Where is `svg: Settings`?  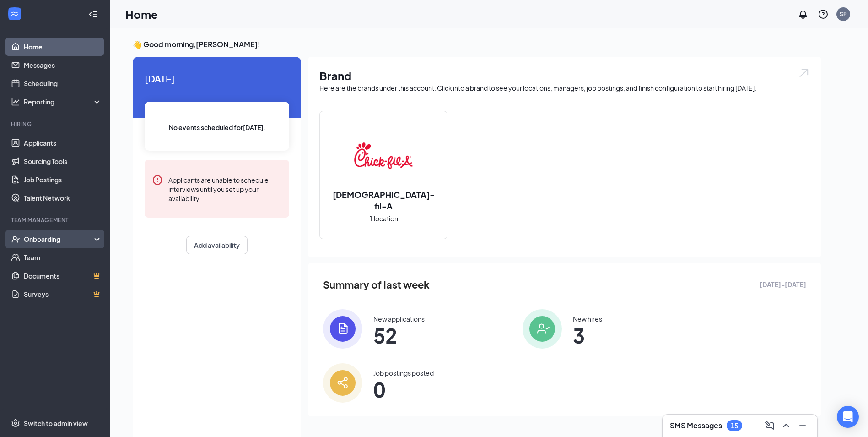 svg: Settings is located at coordinates (15, 423).